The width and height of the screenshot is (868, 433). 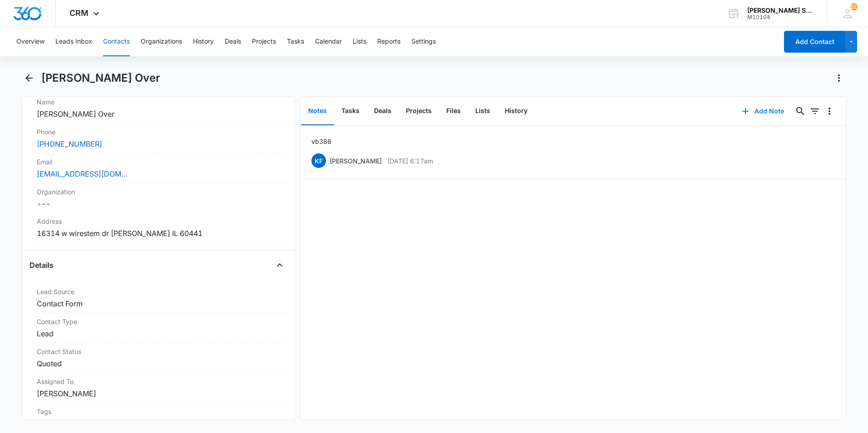 What do you see at coordinates (41, 265) in the screenshot?
I see `h4: Details` at bounding box center [41, 265].